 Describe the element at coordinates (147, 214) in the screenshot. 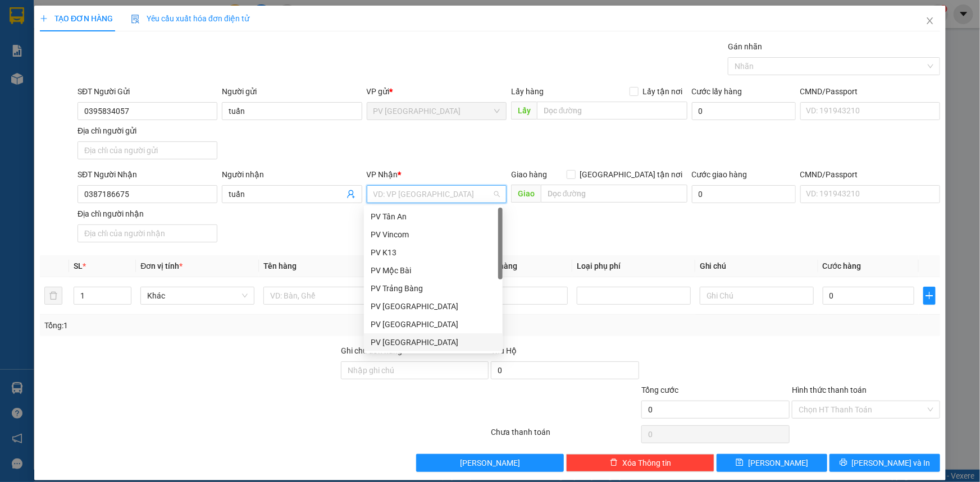

I see `div: Địa chỉ người nhận` at that location.